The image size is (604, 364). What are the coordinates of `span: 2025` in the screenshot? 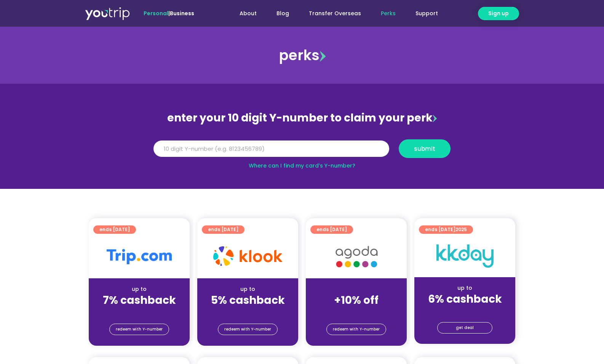 It's located at (461, 229).